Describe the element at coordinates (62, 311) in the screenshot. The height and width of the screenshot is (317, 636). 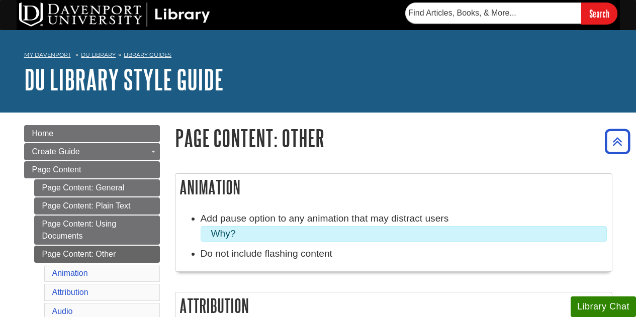
I see `a: Audio` at that location.